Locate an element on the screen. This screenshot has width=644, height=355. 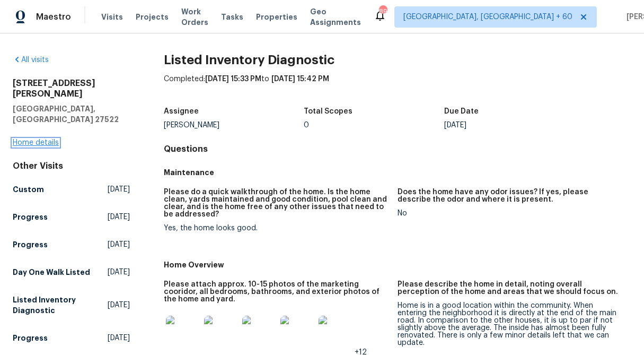
span: Work Orders is located at coordinates (195, 17).